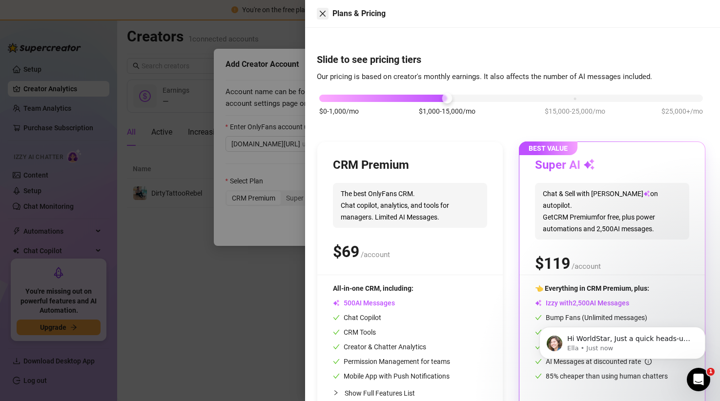  What do you see at coordinates (565, 166) in the screenshot?
I see `h3: Super AI` at bounding box center [565, 166].